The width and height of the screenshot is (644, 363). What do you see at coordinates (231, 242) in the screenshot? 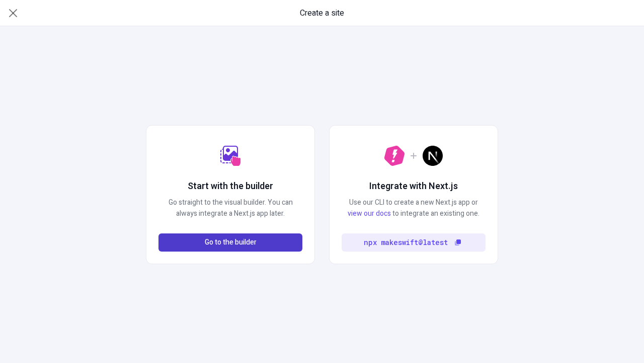
I see `span: Go to the builder` at bounding box center [231, 242].